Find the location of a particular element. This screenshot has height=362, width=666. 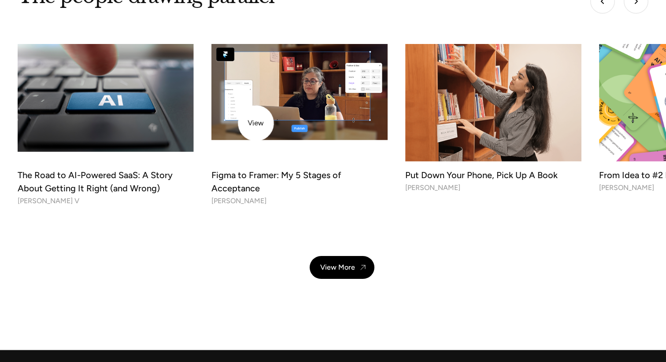

div: Figma to Framer: My 5 Stages of Acceptance is located at coordinates (299, 182).